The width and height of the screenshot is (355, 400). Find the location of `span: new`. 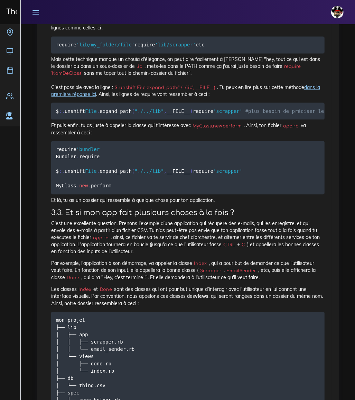

span: new is located at coordinates (83, 185).